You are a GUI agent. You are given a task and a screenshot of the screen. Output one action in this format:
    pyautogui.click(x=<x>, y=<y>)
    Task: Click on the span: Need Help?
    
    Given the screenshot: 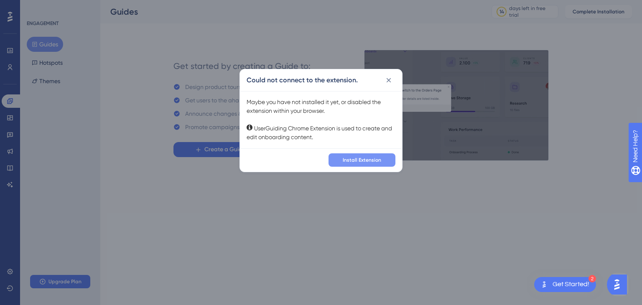 What is the action you would take?
    pyautogui.click(x=36, y=7)
    